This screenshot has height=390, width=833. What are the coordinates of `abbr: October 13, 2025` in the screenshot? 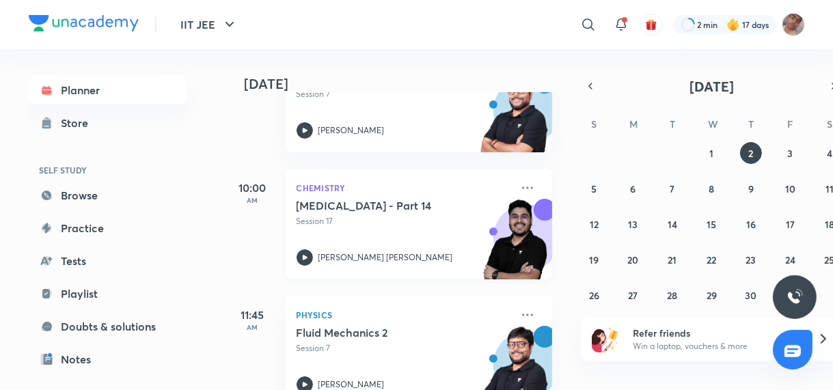 It's located at (633, 224).